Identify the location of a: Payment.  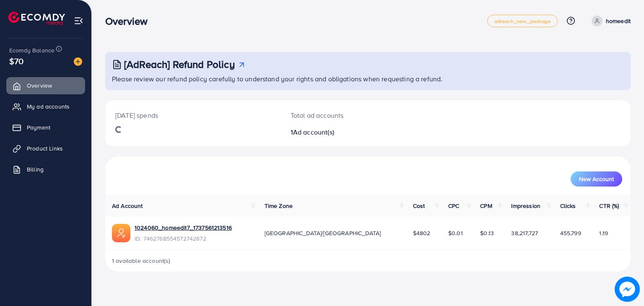
(46, 128).